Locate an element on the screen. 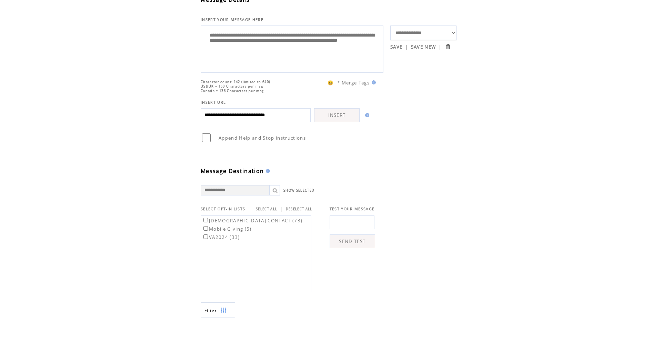  a: INSERT is located at coordinates (337, 115).